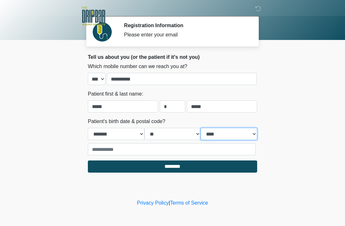  What do you see at coordinates (189, 202) in the screenshot?
I see `a: Terms of Service` at bounding box center [189, 202].